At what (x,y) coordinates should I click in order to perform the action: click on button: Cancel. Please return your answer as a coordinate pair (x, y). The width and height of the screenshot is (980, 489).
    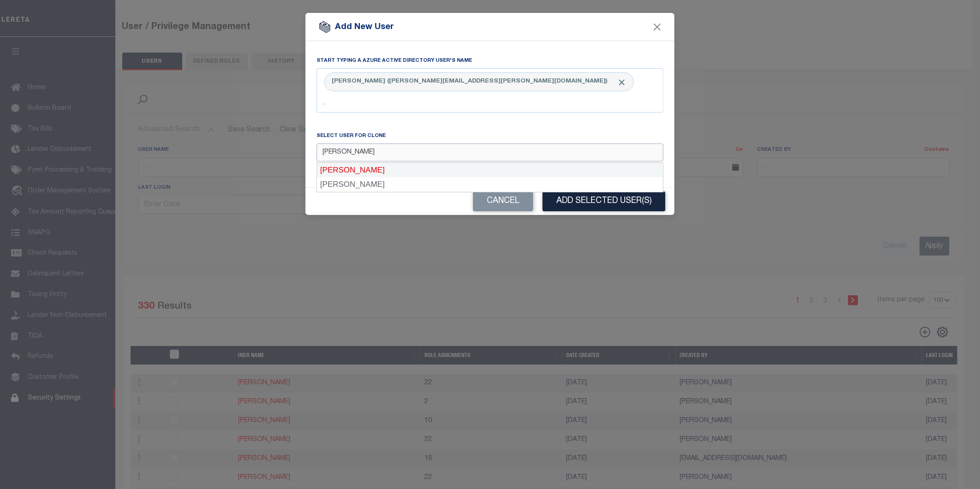
    Looking at the image, I should click on (503, 201).